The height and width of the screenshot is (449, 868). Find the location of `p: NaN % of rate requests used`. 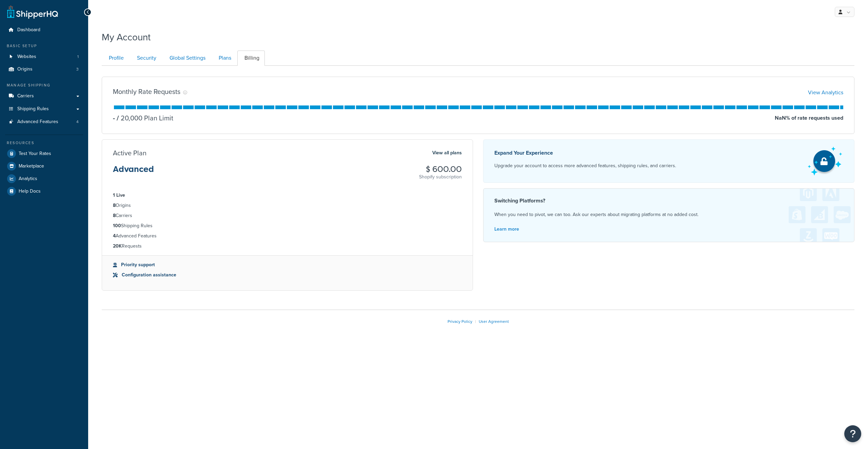

p: NaN % of rate requests used is located at coordinates (809, 118).